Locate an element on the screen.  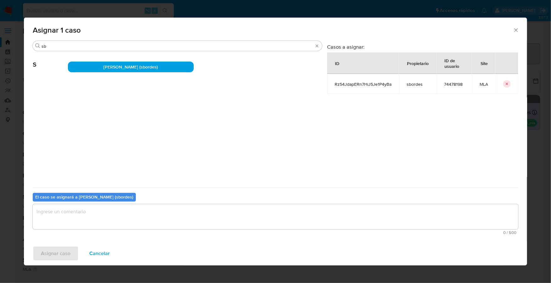
div: ID de usuario is located at coordinates (454, 63).